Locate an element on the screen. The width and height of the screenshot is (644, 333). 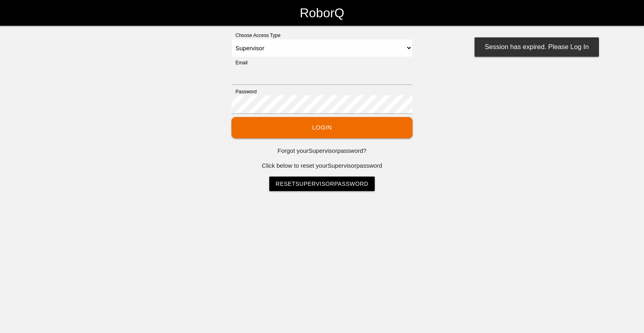
label: Password is located at coordinates (244, 92).